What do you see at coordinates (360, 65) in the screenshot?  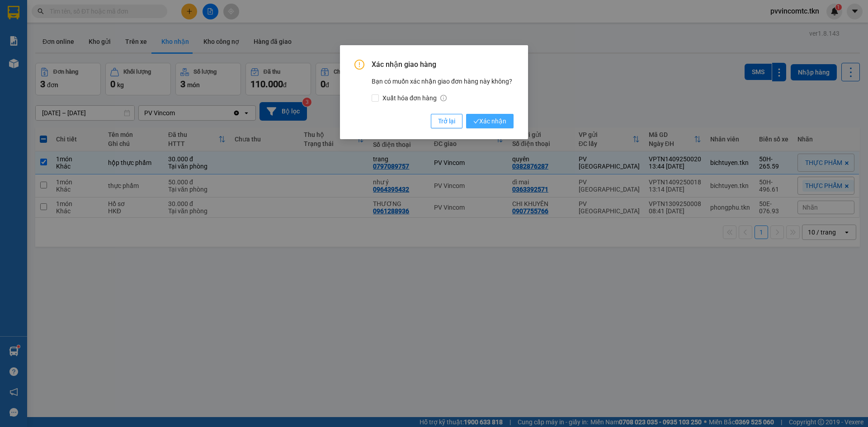 I see `span: exclamation-circle` at bounding box center [360, 65].